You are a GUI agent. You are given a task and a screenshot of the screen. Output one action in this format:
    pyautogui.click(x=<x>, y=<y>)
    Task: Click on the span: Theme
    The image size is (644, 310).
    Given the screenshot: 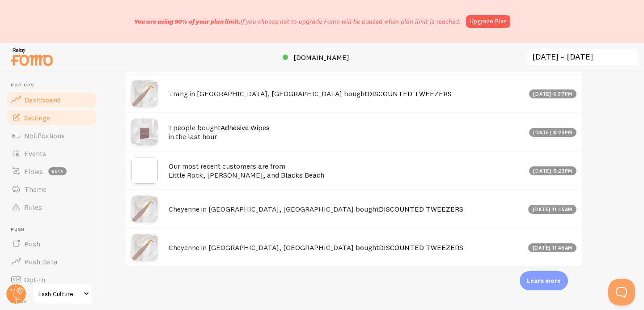 What is the action you would take?
    pyautogui.click(x=35, y=189)
    